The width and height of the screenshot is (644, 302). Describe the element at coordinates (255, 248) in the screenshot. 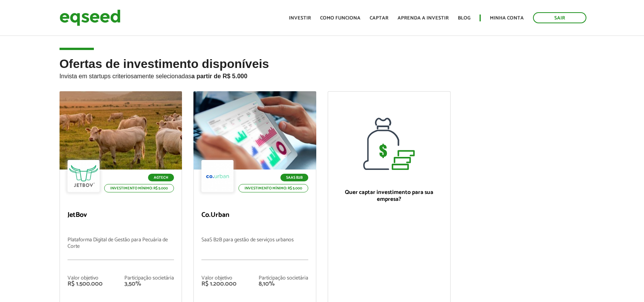

I see `p: SaaS B2B para gestão de serviços urbanos` at that location.